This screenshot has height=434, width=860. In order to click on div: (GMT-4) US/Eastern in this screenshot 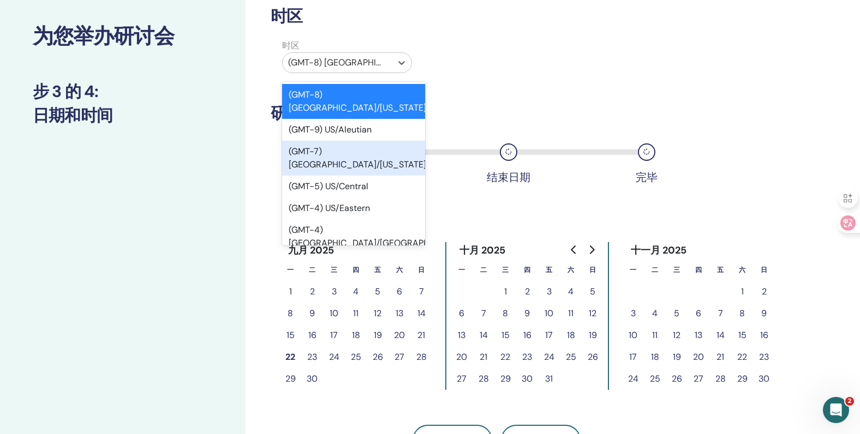, I will do `click(353, 208)`.